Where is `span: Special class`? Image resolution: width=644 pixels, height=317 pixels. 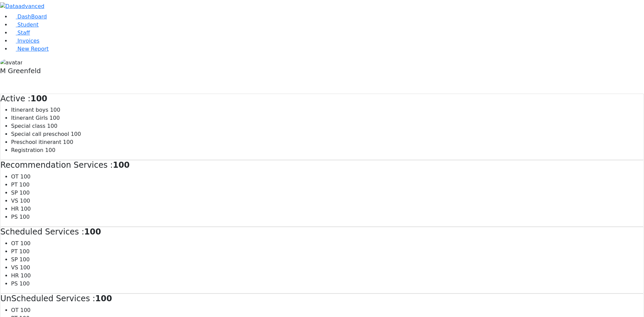 span: Special class is located at coordinates (28, 125).